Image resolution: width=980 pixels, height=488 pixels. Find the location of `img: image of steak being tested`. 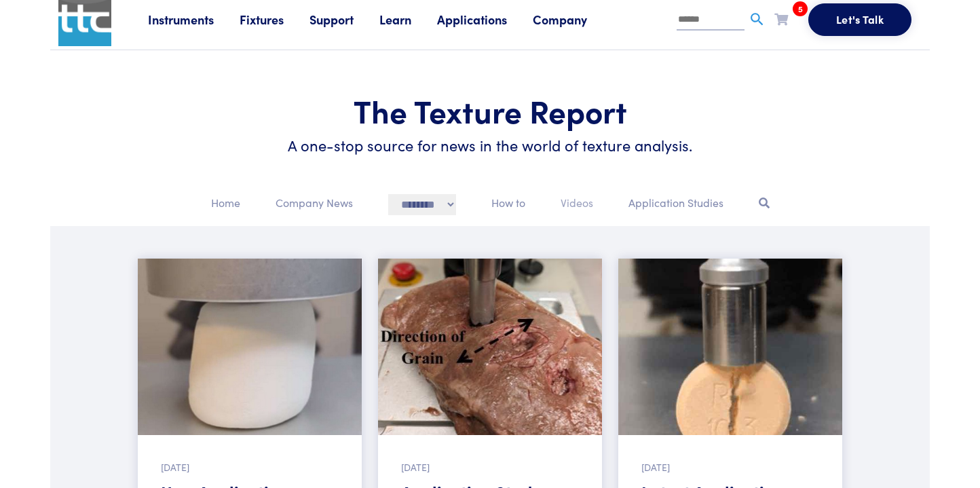

img: image of steak being tested is located at coordinates (490, 347).